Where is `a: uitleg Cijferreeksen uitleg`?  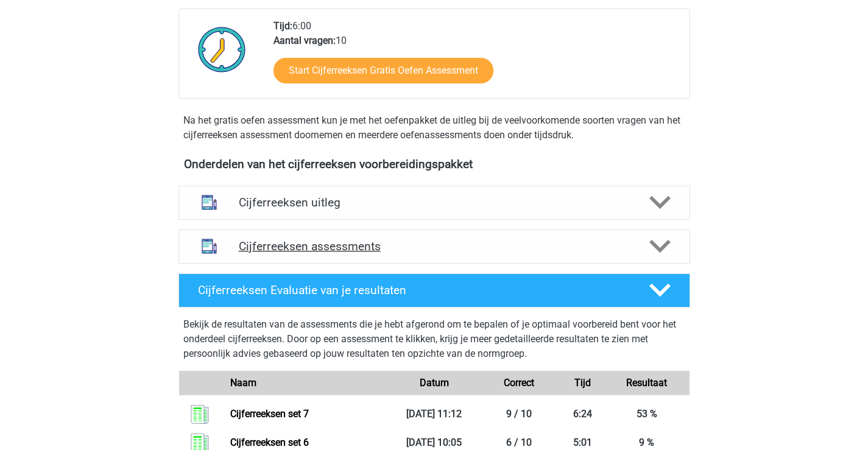 a: uitleg Cijferreeksen uitleg is located at coordinates (434, 203).